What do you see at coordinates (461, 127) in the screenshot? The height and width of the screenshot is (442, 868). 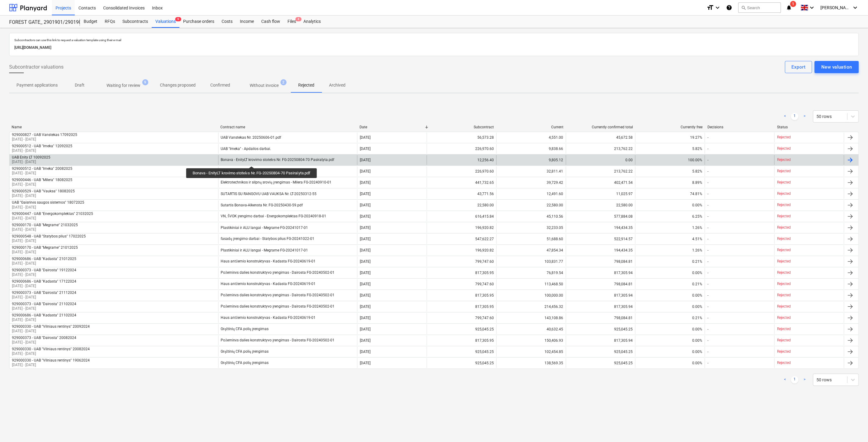 I see `div: Subcontract` at bounding box center [461, 127].